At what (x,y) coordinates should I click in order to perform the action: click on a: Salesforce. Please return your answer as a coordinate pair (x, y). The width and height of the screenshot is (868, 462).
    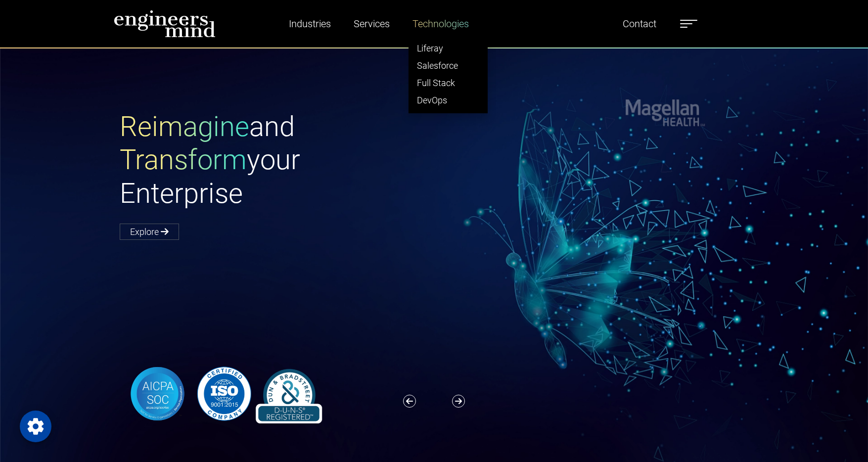
    Looking at the image, I should click on (448, 65).